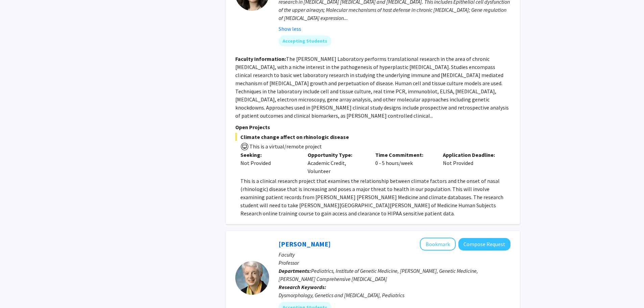 This screenshot has width=644, height=308. What do you see at coordinates (269, 155) in the screenshot?
I see `p: Seeking:` at bounding box center [269, 155].